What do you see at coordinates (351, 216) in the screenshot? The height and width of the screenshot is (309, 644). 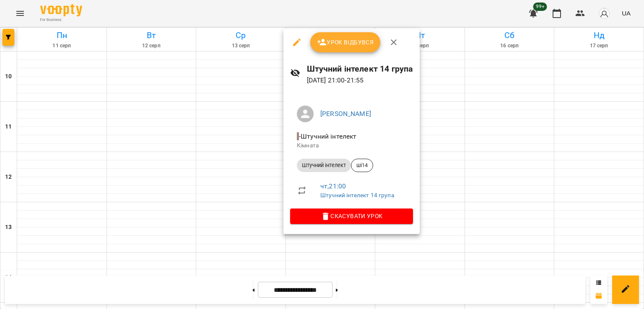 I see `button: Скасувати Урок` at bounding box center [351, 216].